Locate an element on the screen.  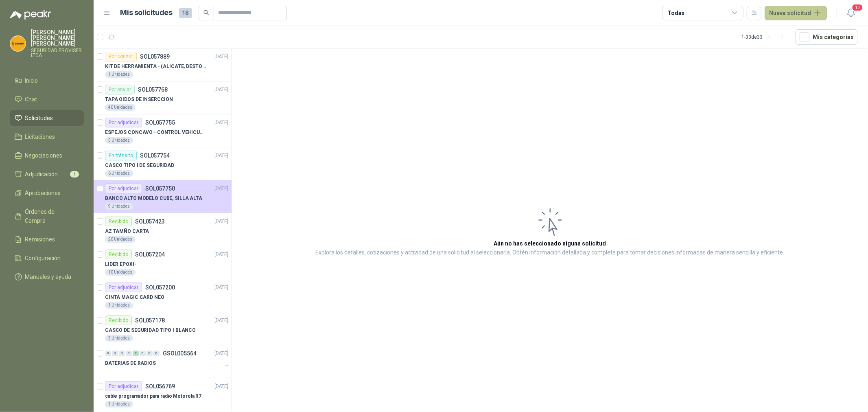
a: Inicio is located at coordinates (47, 81).